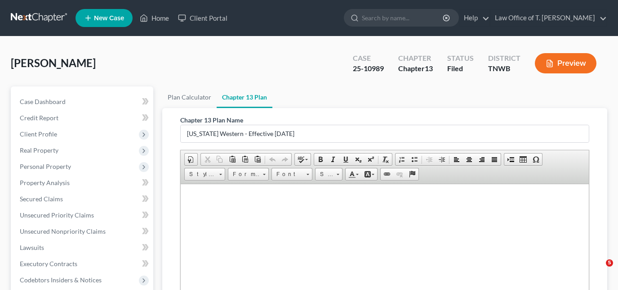 The image size is (618, 290). I want to click on span: Unsecured Nonpriority Claims, so click(63, 231).